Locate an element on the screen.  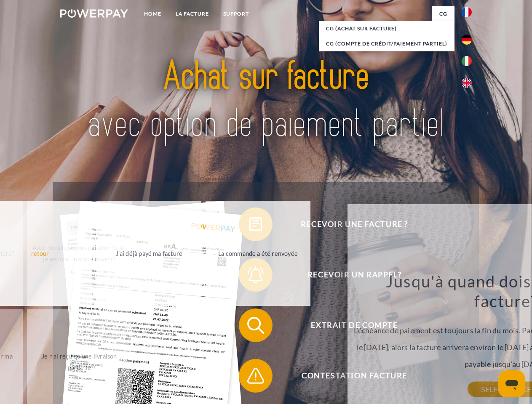
a: Contestation Facture is located at coordinates (348, 376).